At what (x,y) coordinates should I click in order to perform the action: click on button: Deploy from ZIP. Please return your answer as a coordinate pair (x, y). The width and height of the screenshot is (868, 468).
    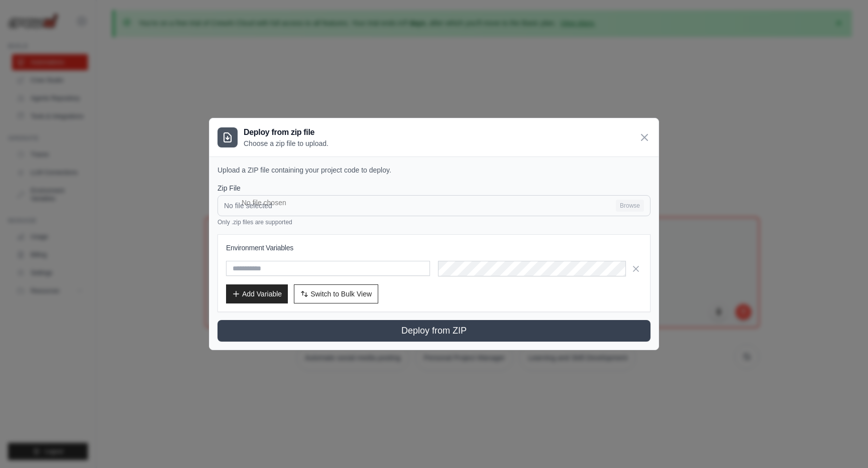
    Looking at the image, I should click on (434, 330).